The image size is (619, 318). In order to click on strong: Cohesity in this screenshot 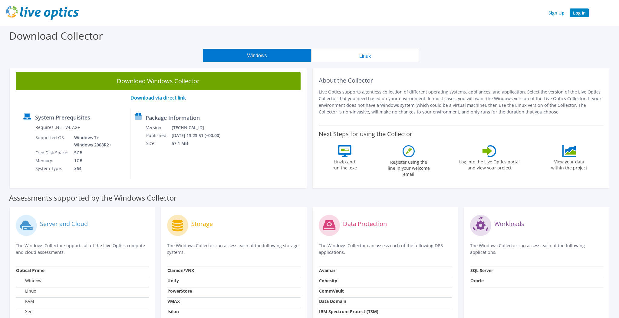, I will do `click(328, 280)`.